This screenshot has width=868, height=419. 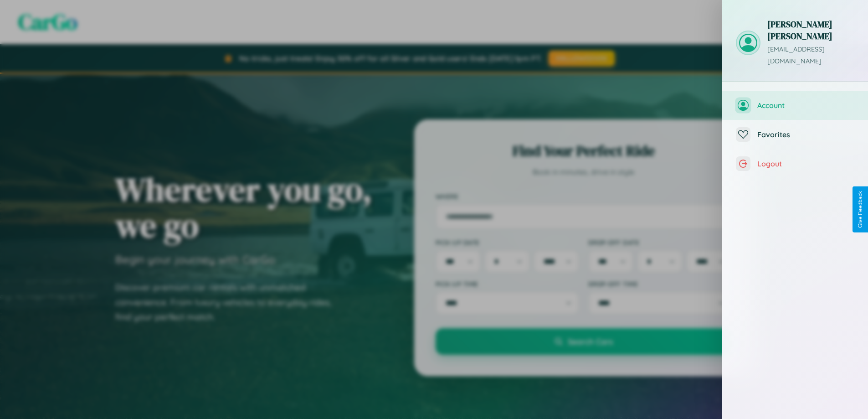 I want to click on div: Give Feedback, so click(x=860, y=209).